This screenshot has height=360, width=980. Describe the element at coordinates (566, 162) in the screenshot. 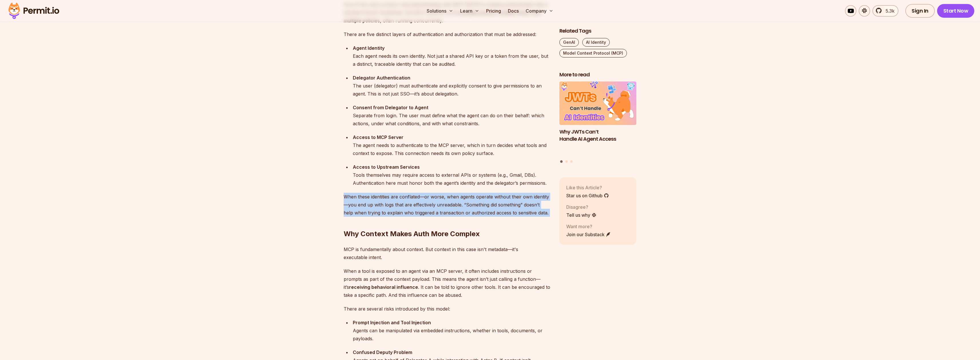

I see `button: Go to slide 2` at that location.